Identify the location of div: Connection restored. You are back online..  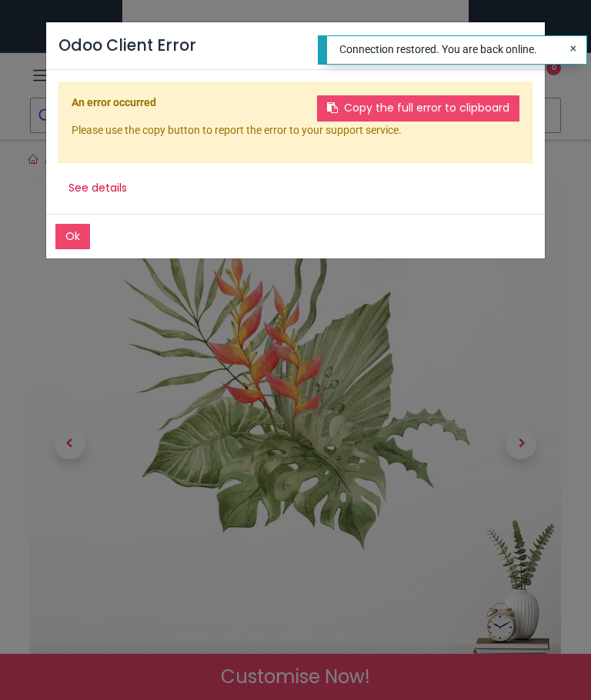
(444, 50).